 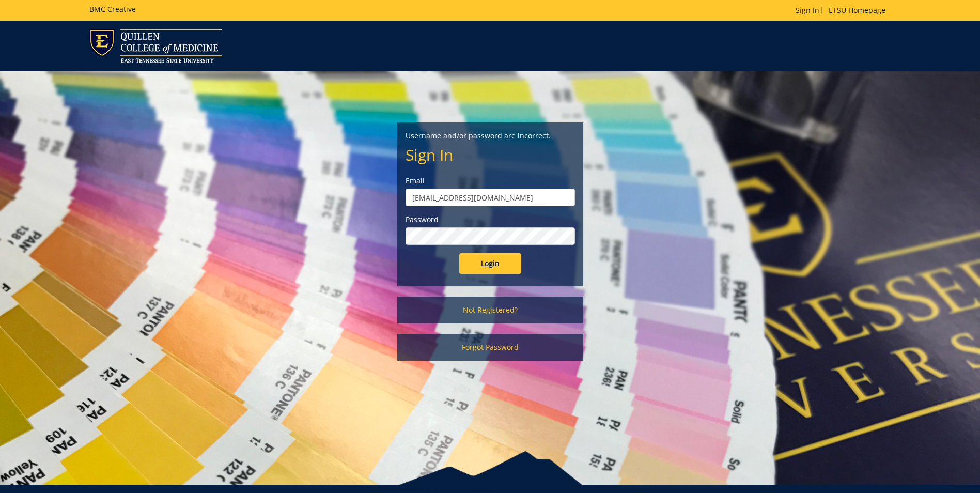 I want to click on h2: Sign In, so click(x=490, y=154).